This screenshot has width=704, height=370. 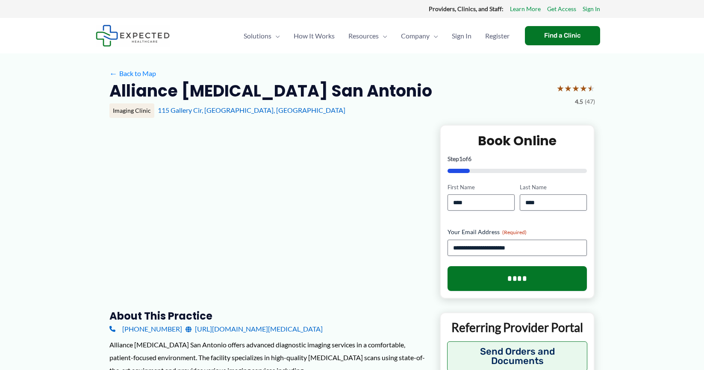 What do you see at coordinates (466, 9) in the screenshot?
I see `strong: Providers, Clinics, and Staff:` at bounding box center [466, 9].